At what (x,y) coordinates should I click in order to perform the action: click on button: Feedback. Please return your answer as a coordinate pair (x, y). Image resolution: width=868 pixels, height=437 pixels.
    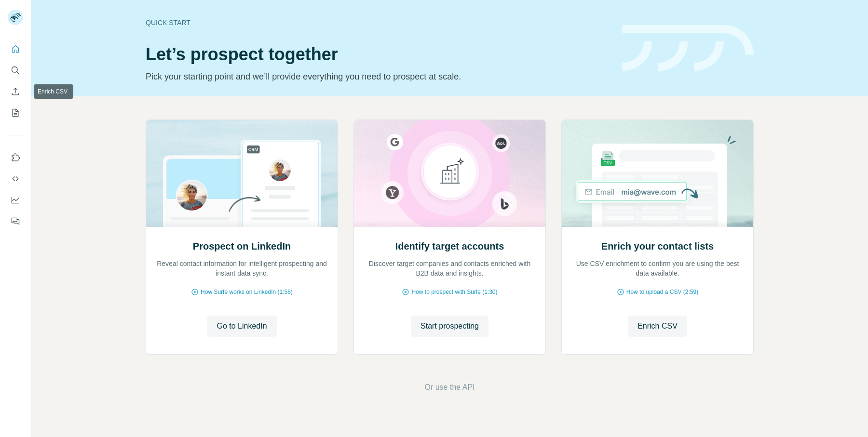
    Looking at the image, I should click on (16, 221).